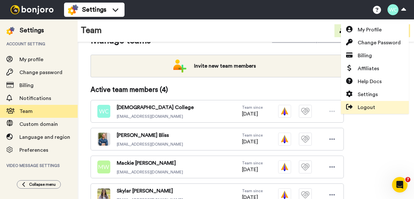 The image size is (414, 199). Describe the element at coordinates (35, 98) in the screenshot. I see `span: Notifications` at that location.